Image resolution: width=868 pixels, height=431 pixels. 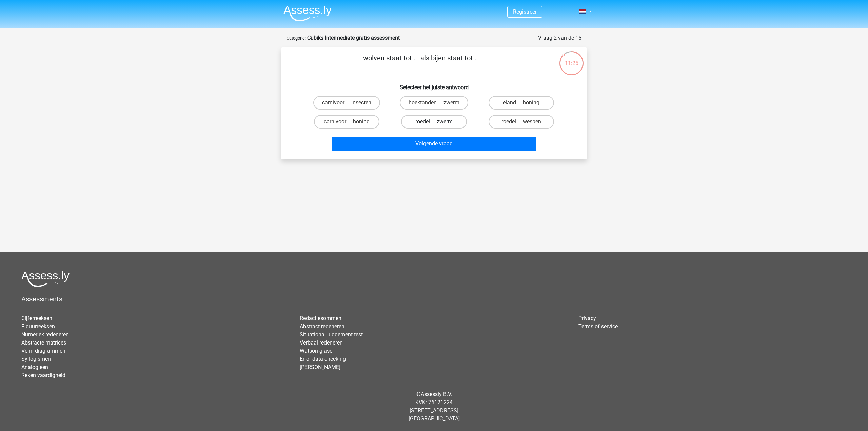 I want to click on label: eland ... honing, so click(x=521, y=103).